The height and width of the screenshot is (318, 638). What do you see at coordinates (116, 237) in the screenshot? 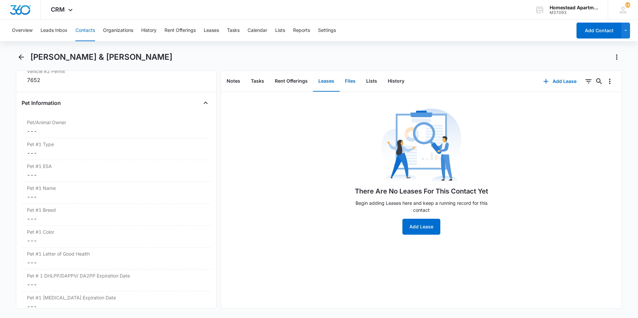
I see `div: Pet #1 Color---` at bounding box center [116, 237].